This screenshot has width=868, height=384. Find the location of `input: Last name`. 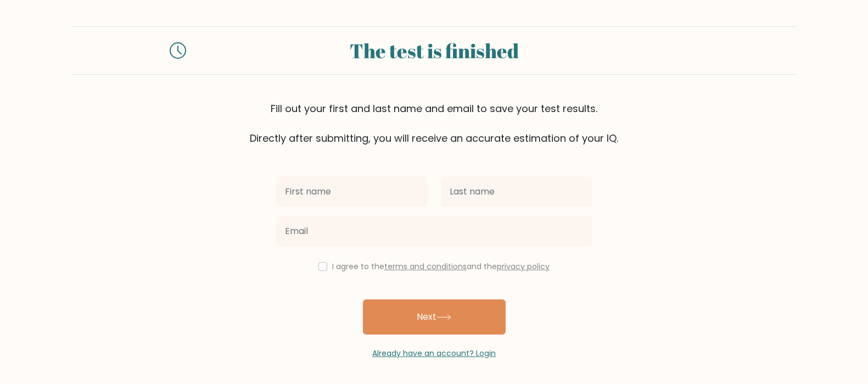

input: Last name is located at coordinates (516, 192).